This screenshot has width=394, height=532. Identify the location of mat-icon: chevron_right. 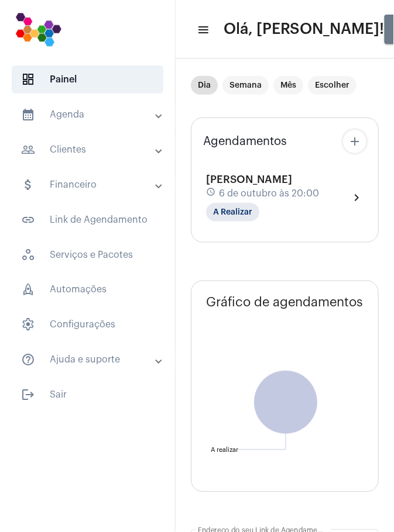
(356, 197).